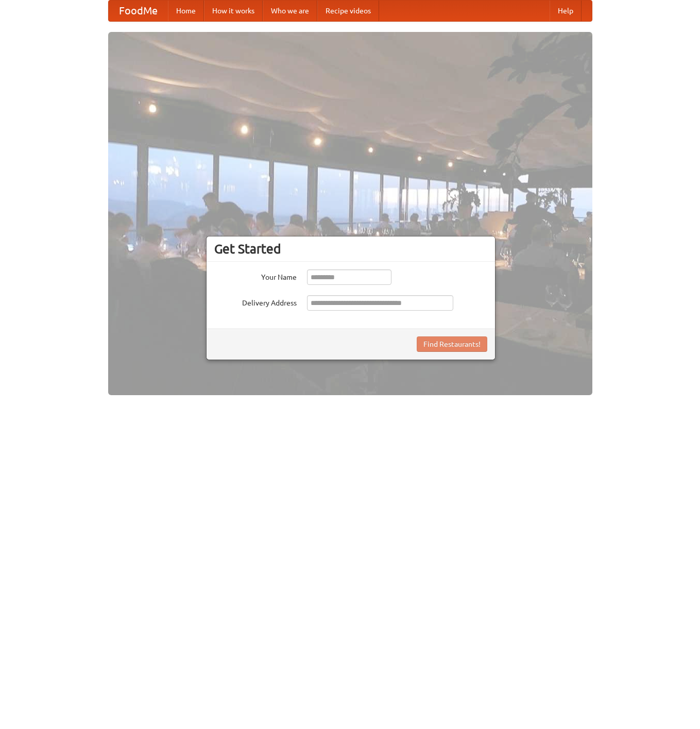 Image resolution: width=700 pixels, height=729 pixels. What do you see at coordinates (233, 10) in the screenshot?
I see `a: How it works` at bounding box center [233, 10].